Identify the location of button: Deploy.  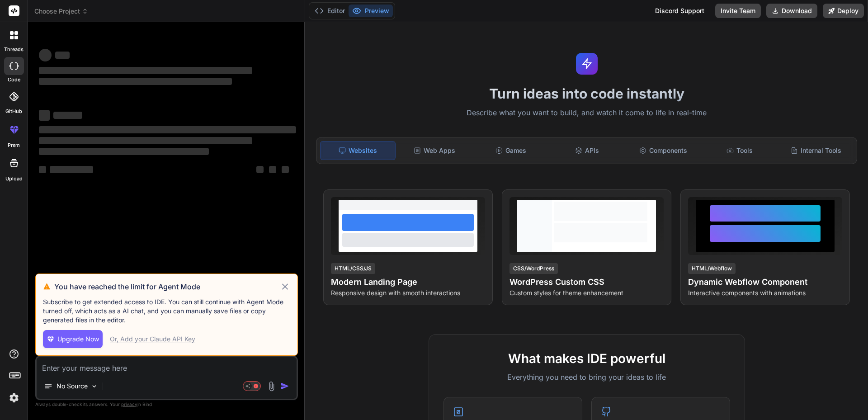
(843, 11).